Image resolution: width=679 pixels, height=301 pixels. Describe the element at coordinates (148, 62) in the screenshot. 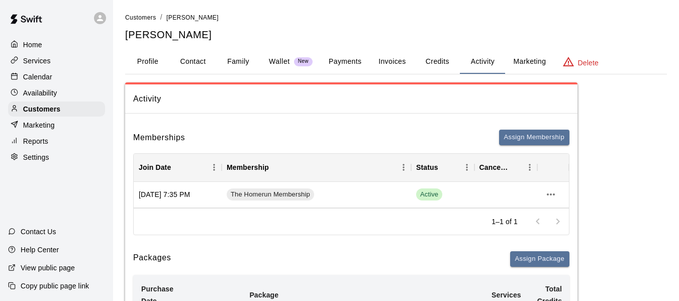

I see `button: Profile` at that location.